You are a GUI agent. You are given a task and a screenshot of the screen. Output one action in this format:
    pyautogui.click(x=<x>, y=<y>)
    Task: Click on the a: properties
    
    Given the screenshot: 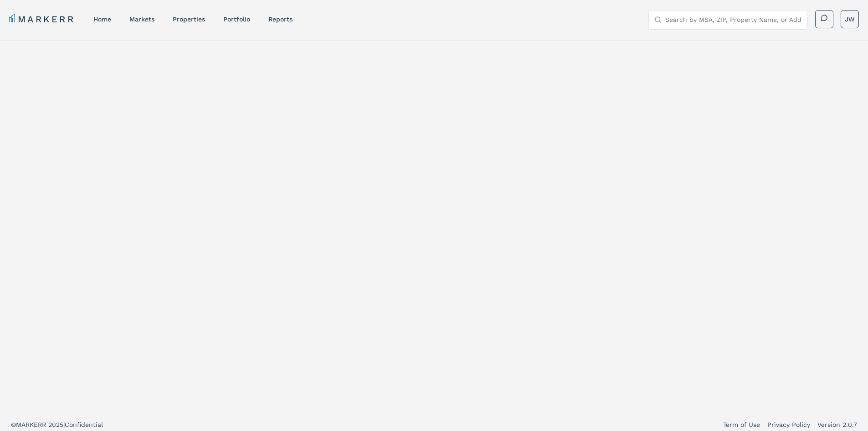 What is the action you would take?
    pyautogui.click(x=189, y=19)
    